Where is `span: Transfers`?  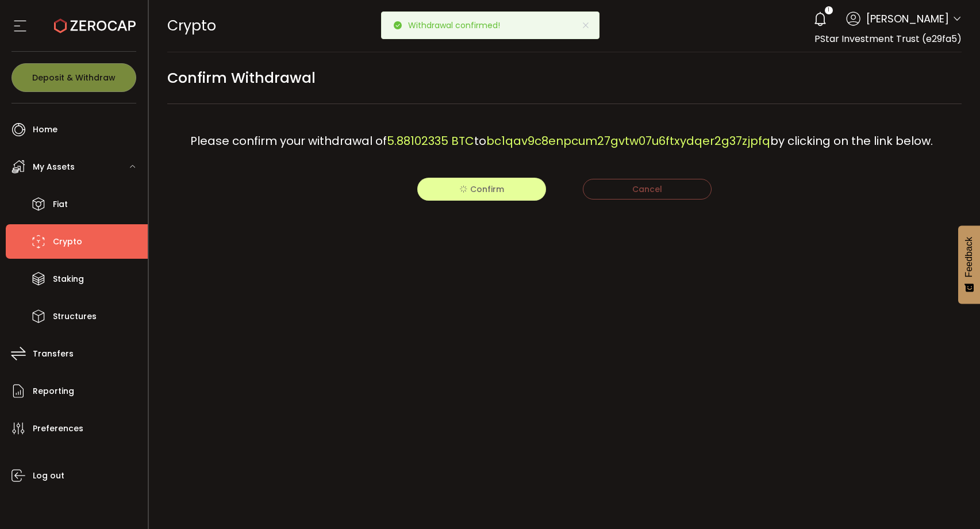
span: Transfers is located at coordinates (53, 354).